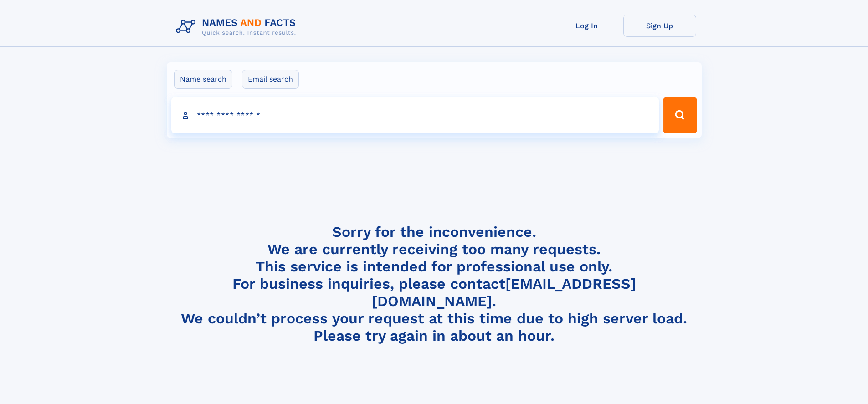 The width and height of the screenshot is (868, 404). Describe the element at coordinates (434, 284) in the screenshot. I see `h4: Sorry for the inconvenience. We are currently receiving too many requests. This service is intend...` at that location.